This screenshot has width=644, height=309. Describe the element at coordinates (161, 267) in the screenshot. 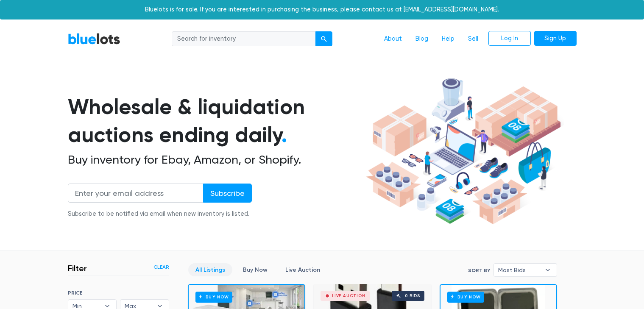

I see `a: Clear` at that location.